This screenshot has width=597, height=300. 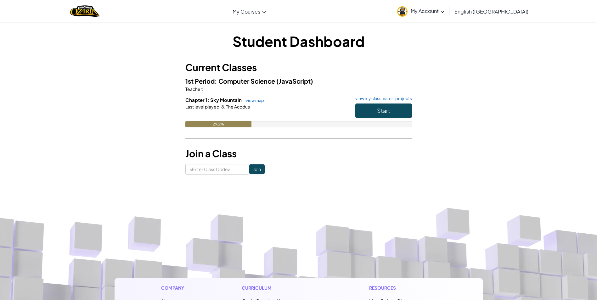 What do you see at coordinates (280, 288) in the screenshot?
I see `h1: Curriculum` at bounding box center [280, 288].